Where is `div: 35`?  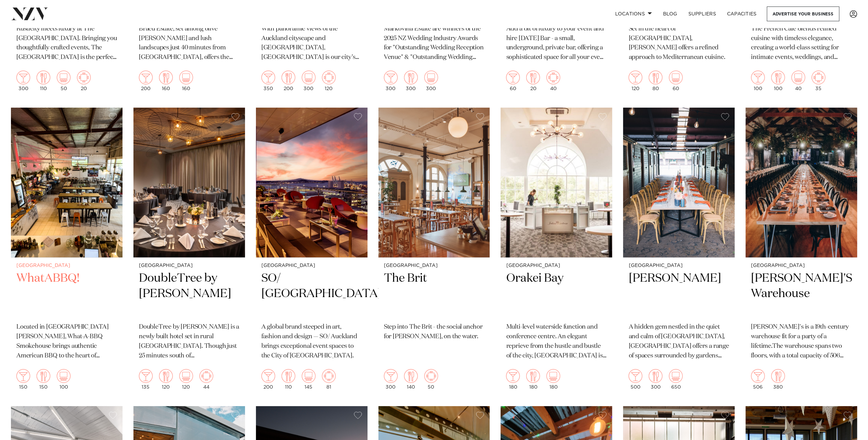 div: 35 is located at coordinates (819, 81).